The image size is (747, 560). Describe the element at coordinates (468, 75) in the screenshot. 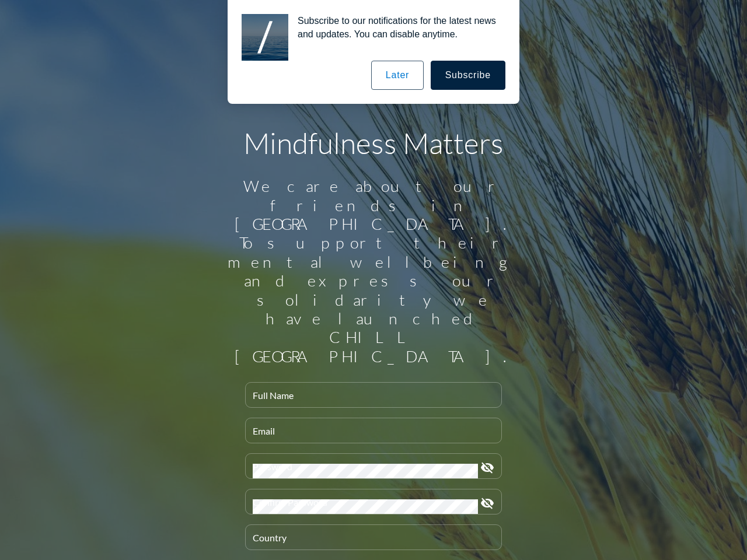

I see `button: Subscribe` at that location.